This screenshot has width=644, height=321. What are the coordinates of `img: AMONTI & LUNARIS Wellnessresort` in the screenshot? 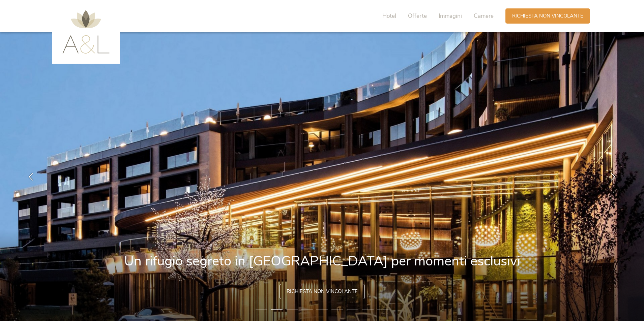 It's located at (86, 32).